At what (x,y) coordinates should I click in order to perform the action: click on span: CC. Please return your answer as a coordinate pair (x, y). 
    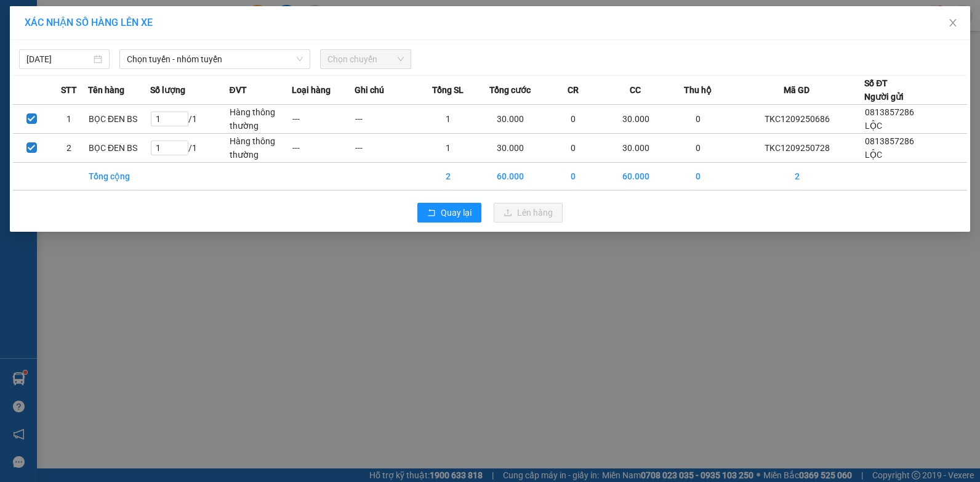
    Looking at the image, I should click on (636, 90).